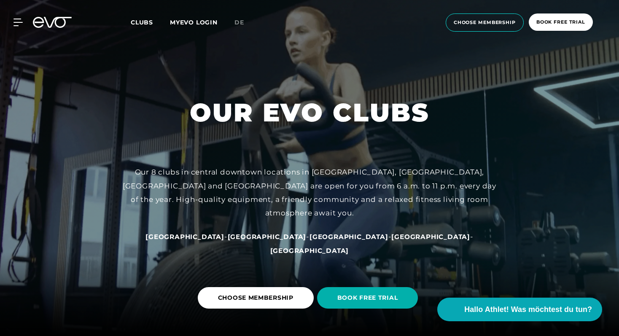  Describe the element at coordinates (485, 22) in the screenshot. I see `span: choose membership` at that location.